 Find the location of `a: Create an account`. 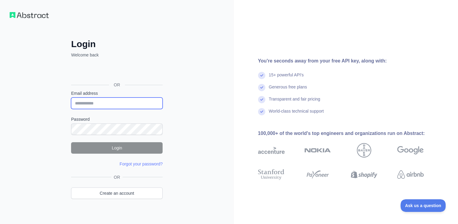

a: Create an account is located at coordinates (117, 193).